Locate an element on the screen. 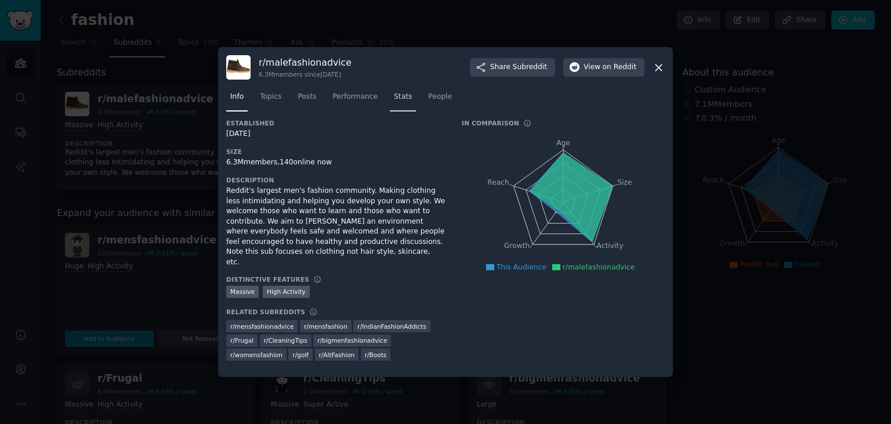 The image size is (891, 424). h3: Related Subreddits is located at coordinates (266, 312).